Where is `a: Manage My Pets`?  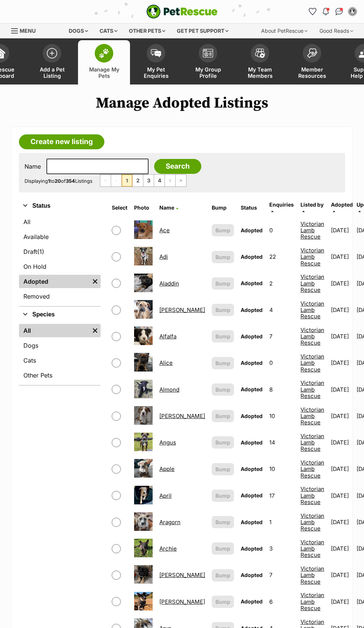
a: Manage My Pets is located at coordinates (104, 63).